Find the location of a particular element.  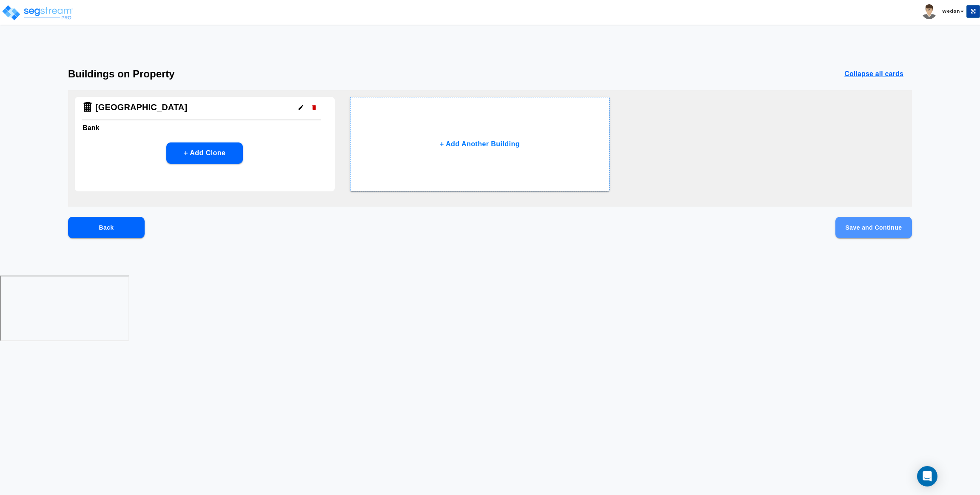

h3: Buildings on Property is located at coordinates (121, 74).